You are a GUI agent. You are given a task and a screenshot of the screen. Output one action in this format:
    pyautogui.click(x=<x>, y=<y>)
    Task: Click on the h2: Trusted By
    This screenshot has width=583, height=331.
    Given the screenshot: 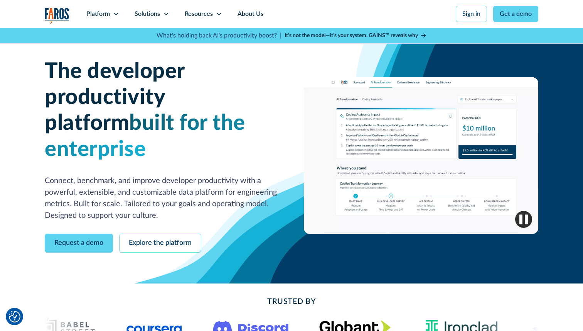 What is the action you would take?
    pyautogui.click(x=292, y=301)
    